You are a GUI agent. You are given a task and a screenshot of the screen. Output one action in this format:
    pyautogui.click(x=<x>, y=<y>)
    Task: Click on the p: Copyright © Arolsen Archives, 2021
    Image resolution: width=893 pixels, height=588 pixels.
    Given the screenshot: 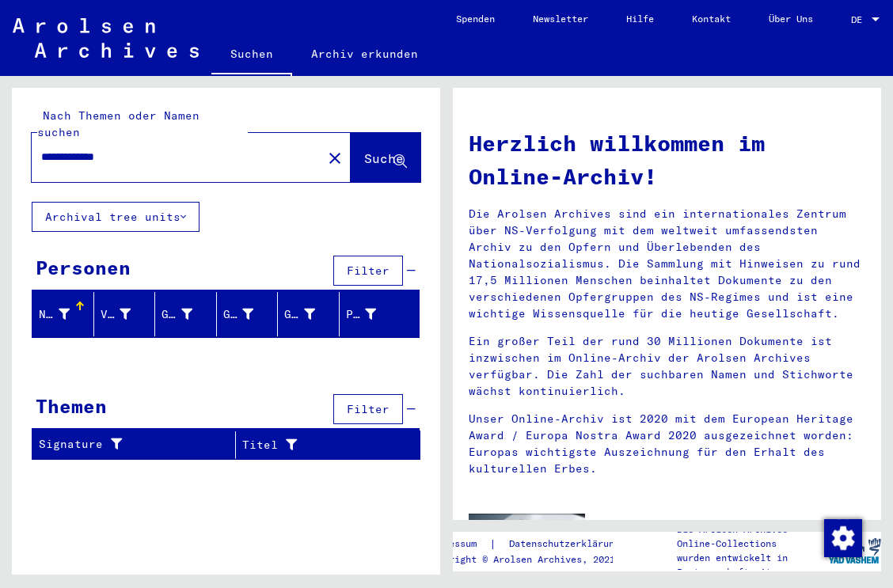 What is the action you would take?
    pyautogui.click(x=533, y=560)
    